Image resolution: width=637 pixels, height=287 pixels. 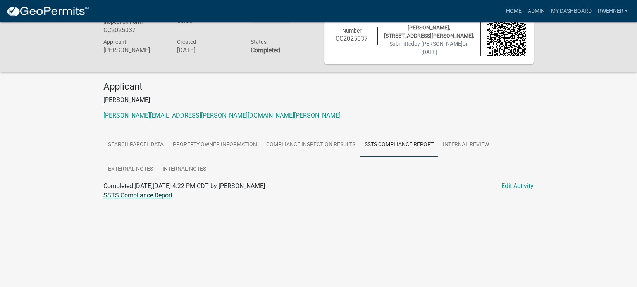 What do you see at coordinates (131, 169) in the screenshot?
I see `a: External Notes` at bounding box center [131, 169].